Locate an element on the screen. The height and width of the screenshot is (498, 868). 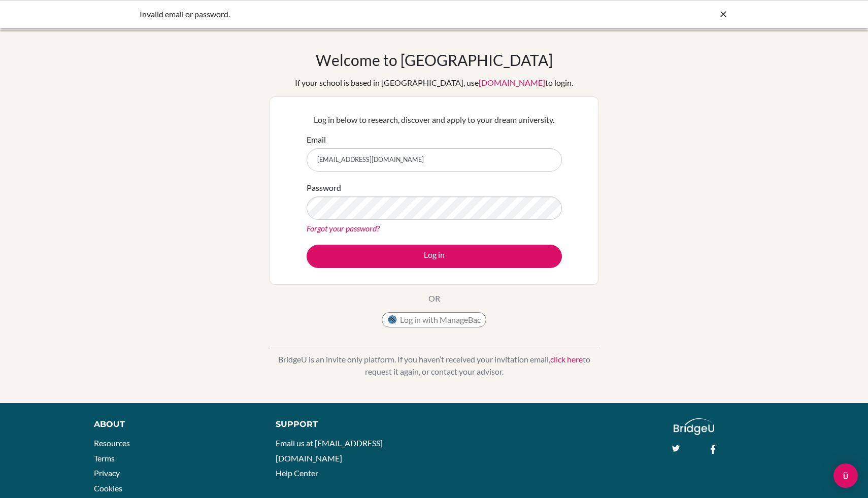
div: Invalid email or password. is located at coordinates (358, 14).